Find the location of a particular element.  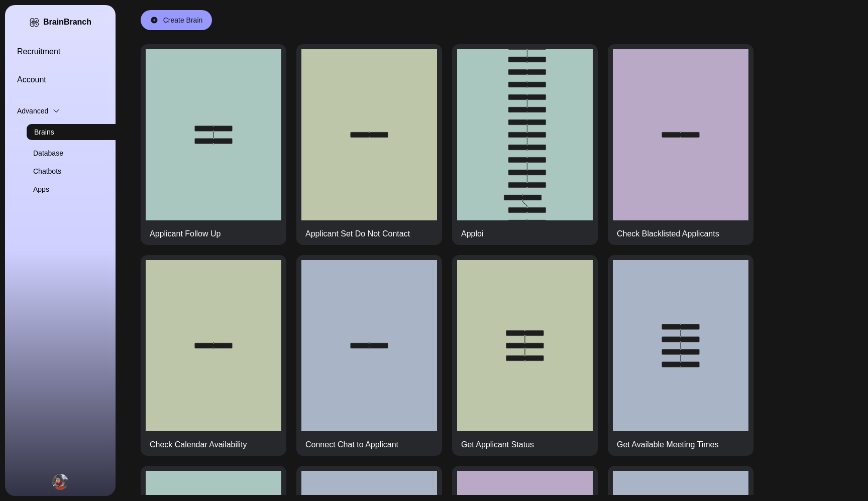

a: Apps is located at coordinates (88, 189).